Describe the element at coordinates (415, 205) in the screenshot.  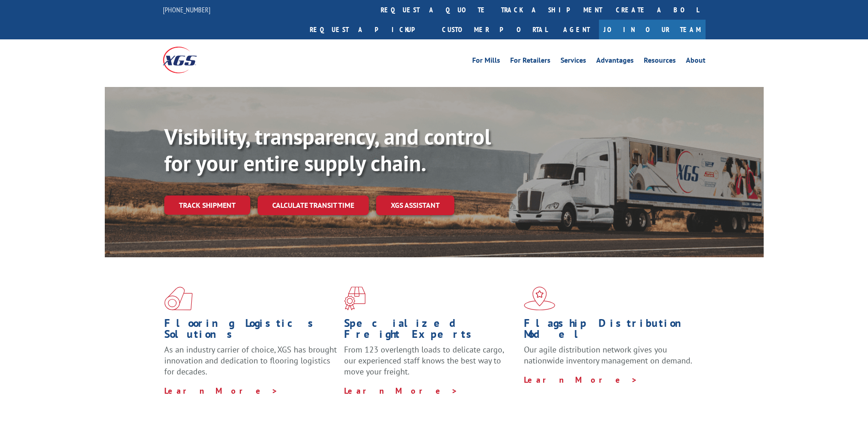
I see `a: XGS ASSISTANT` at that location.